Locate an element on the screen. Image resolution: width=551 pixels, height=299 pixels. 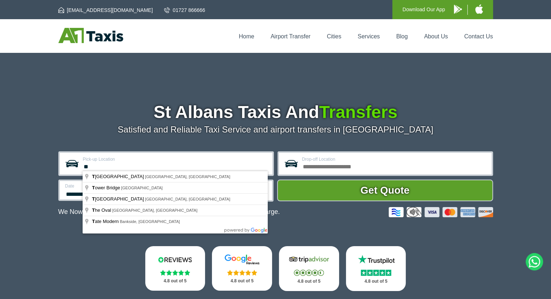
a: Services is located at coordinates (369, 36).